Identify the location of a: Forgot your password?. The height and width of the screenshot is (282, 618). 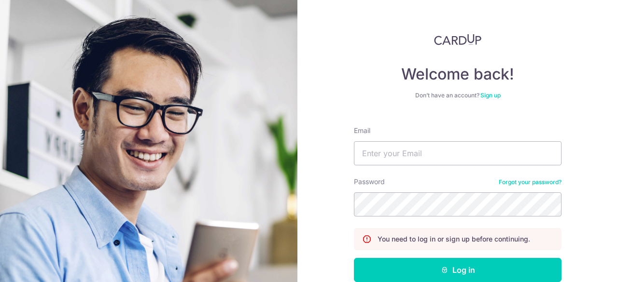
(530, 183).